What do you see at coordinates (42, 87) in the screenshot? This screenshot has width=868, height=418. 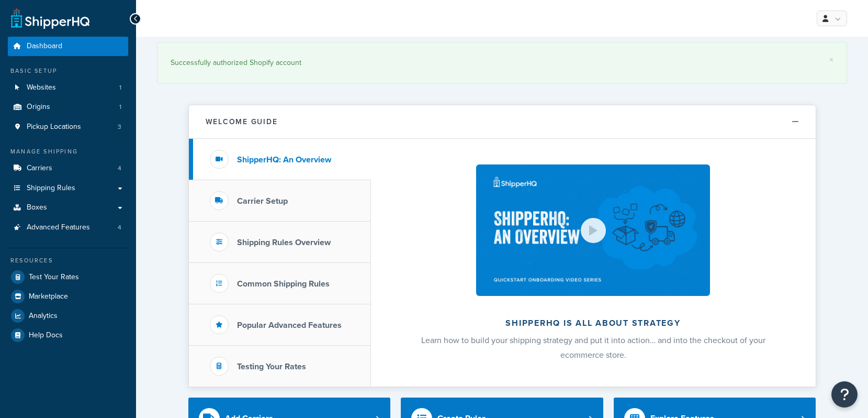 I see `span: Websites` at bounding box center [42, 87].